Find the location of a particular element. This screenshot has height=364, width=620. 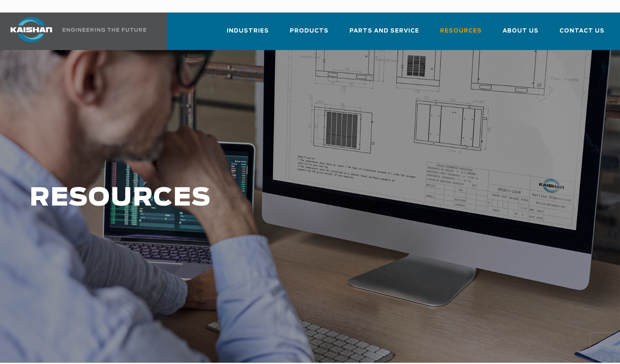

span: Resources is located at coordinates (461, 31).